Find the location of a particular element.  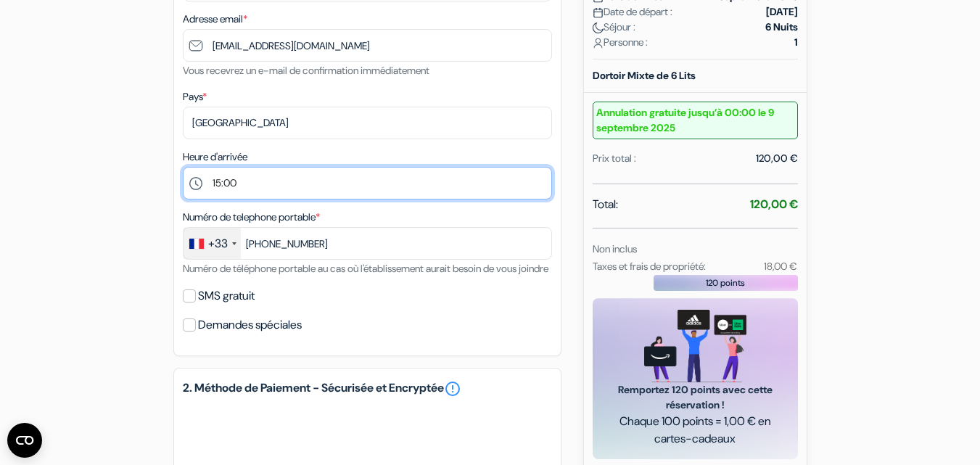

label: Pays is located at coordinates (194, 96).